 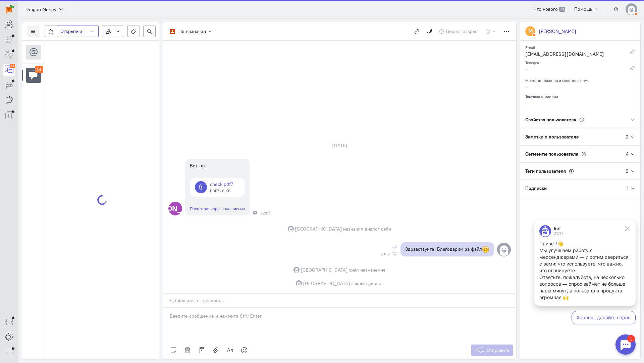 I want to click on span: 39, so click(x=562, y=10).